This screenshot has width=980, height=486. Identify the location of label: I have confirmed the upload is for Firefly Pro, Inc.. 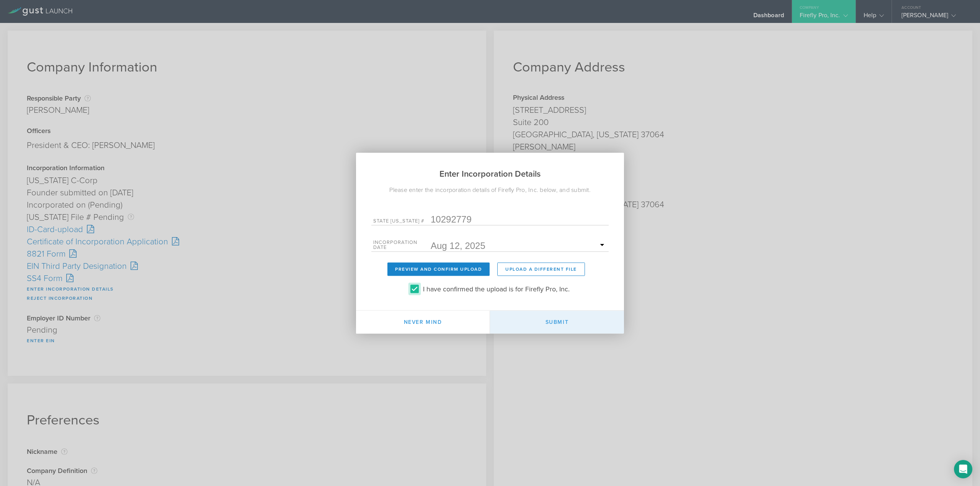
(496, 288).